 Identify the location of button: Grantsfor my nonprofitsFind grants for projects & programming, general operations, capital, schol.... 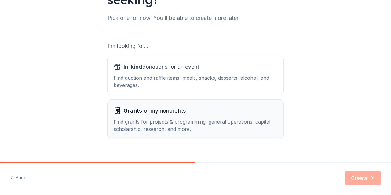
(196, 120).